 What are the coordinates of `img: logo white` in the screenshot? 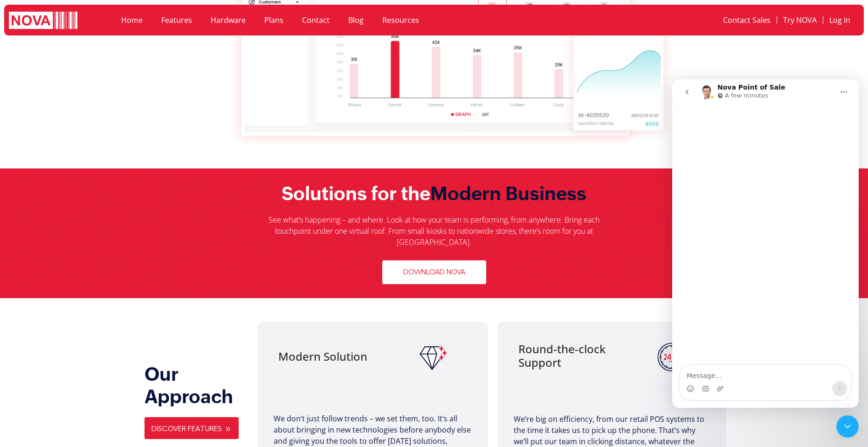 It's located at (43, 21).